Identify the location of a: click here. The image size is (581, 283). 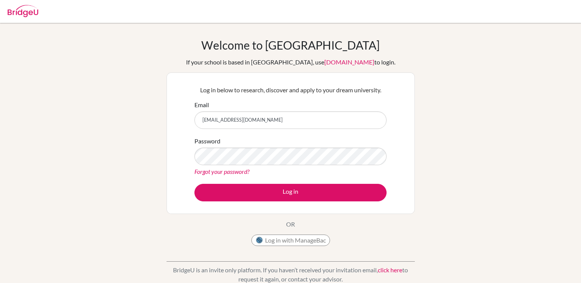
(390, 270).